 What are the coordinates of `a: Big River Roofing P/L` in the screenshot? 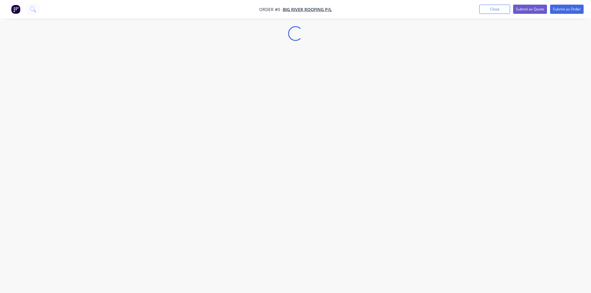 It's located at (307, 9).